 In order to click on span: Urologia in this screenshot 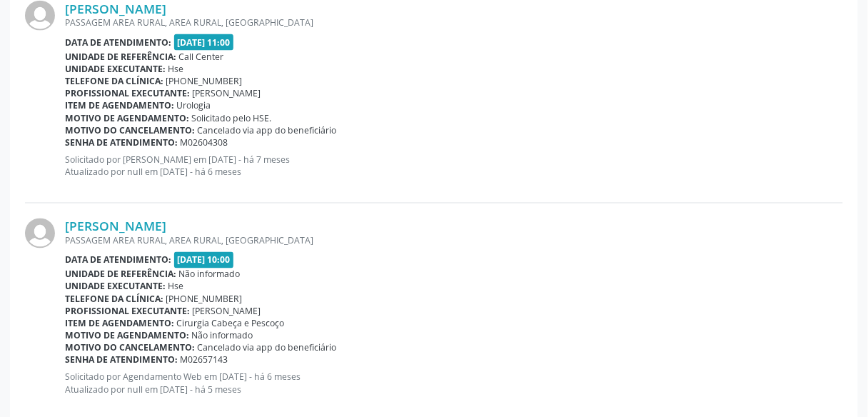, I will do `click(194, 105)`.